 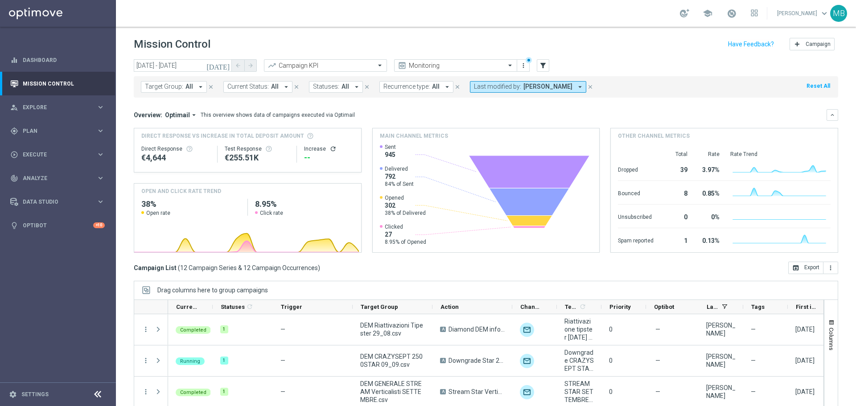 What do you see at coordinates (151, 361) in the screenshot?
I see `div: Press SPACE to select this row.` at bounding box center [151, 361].